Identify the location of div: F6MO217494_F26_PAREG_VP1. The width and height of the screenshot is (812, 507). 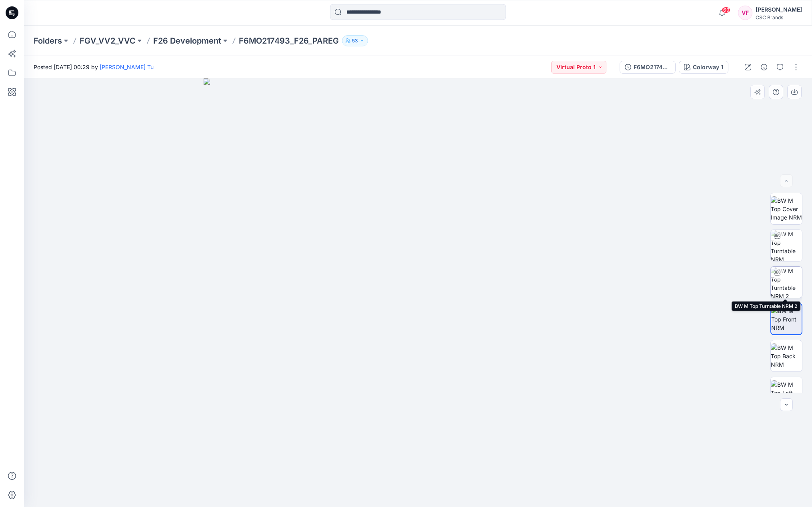
(652, 67).